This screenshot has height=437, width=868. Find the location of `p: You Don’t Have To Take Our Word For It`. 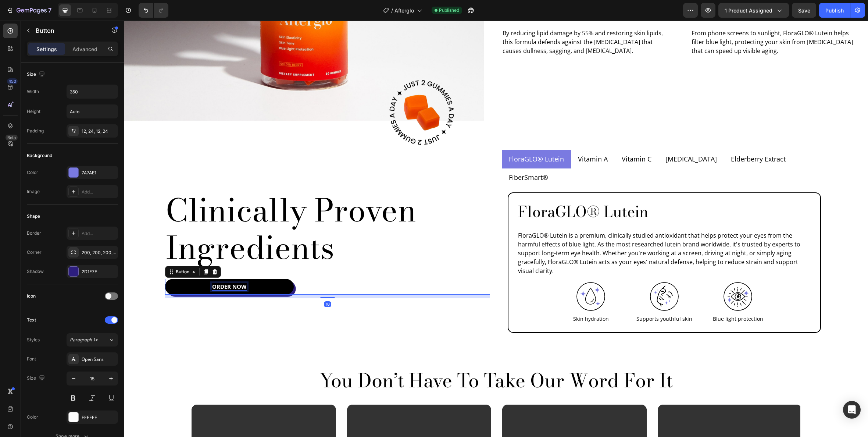

p: You Don’t Have To Take Our Word For It is located at coordinates (372, 360).